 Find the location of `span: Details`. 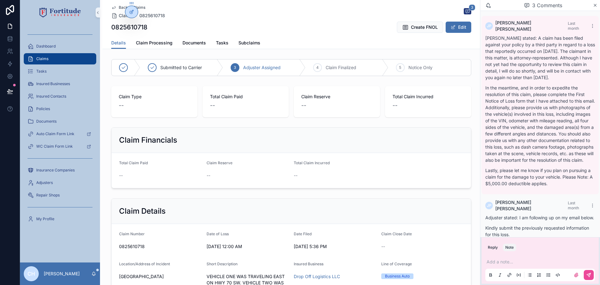

span: Details is located at coordinates (118, 43).